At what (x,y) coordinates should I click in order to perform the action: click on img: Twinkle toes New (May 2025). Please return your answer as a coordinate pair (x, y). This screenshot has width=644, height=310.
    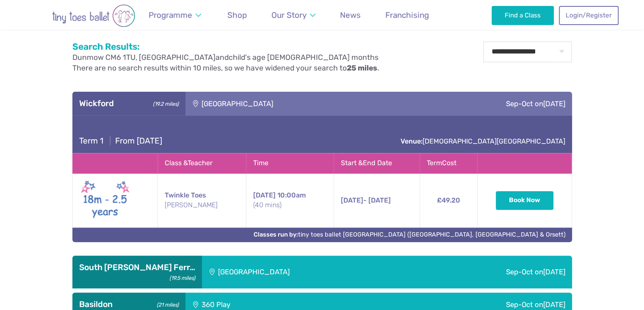
    Looking at the image, I should click on (105, 200).